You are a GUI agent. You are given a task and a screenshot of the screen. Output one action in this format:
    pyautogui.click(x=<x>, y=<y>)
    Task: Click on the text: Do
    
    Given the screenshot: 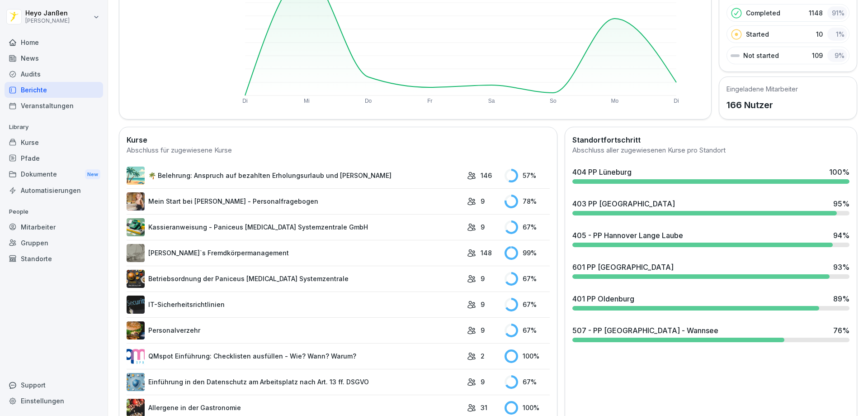 What is the action you would take?
    pyautogui.click(x=368, y=101)
    